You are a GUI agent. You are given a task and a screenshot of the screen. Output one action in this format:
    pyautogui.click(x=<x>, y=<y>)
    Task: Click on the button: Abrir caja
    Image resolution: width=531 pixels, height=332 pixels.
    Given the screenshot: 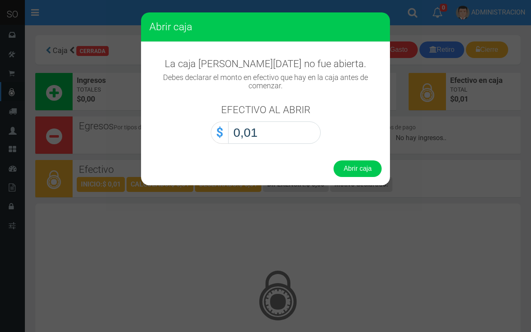 What is the action you would take?
    pyautogui.click(x=358, y=169)
    